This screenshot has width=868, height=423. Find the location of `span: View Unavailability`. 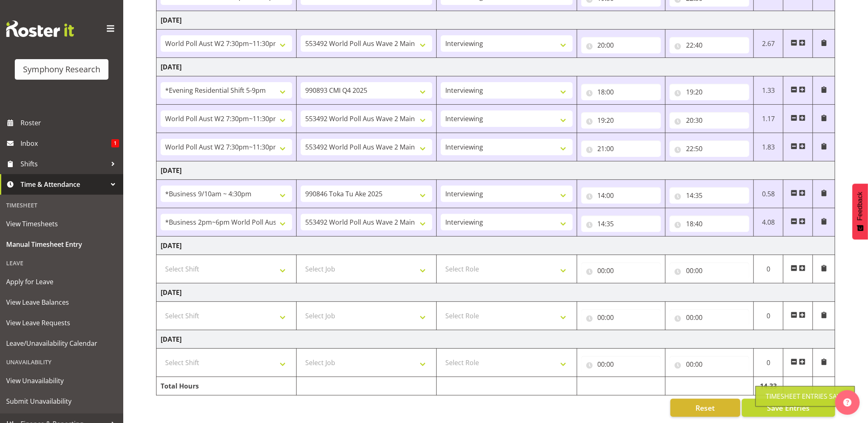

span: View Unavailability is located at coordinates (62, 381).